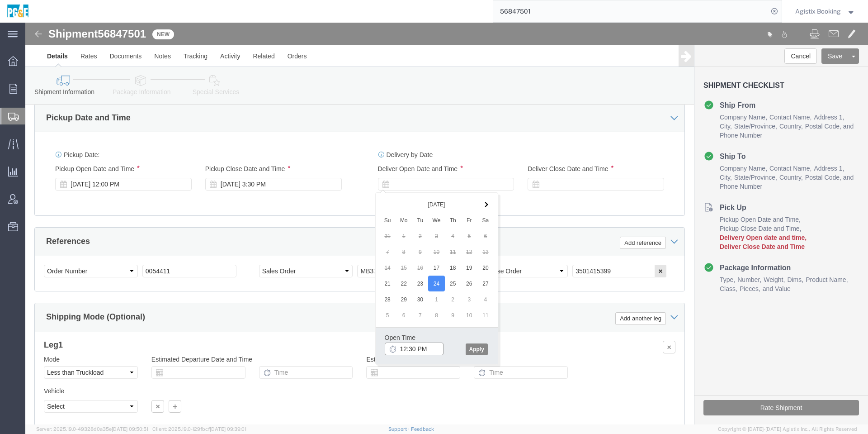 This screenshot has width=868, height=434. Describe the element at coordinates (631, 11) in the screenshot. I see `input: Search for shipment number, reference number` at that location.